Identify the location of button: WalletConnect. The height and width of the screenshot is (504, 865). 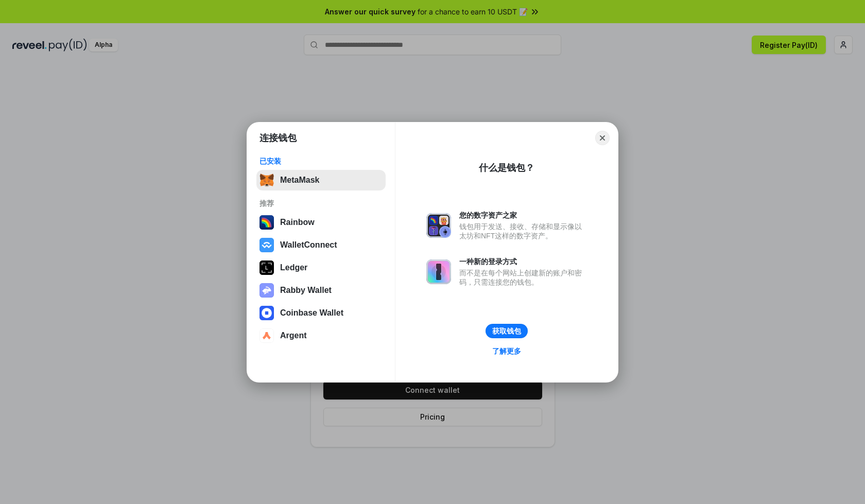
(320, 245).